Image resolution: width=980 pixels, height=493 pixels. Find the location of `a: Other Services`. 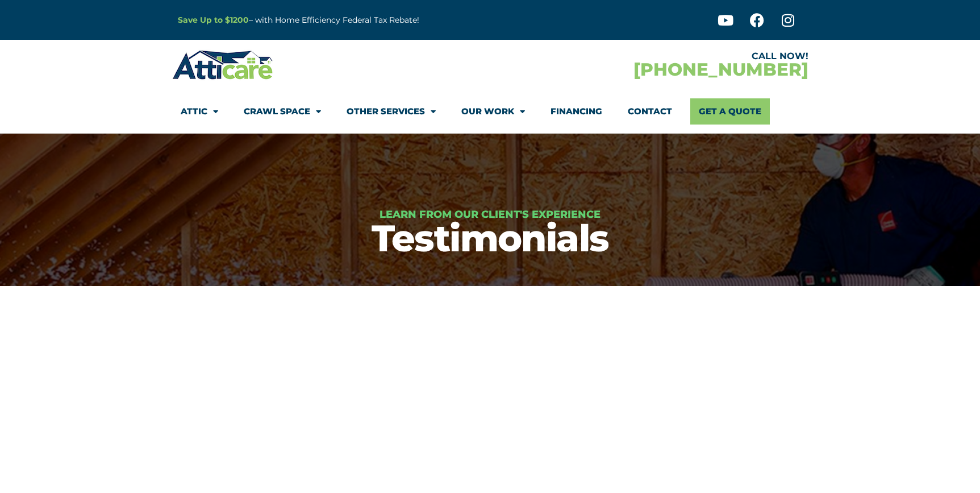

a: Other Services is located at coordinates (391, 111).